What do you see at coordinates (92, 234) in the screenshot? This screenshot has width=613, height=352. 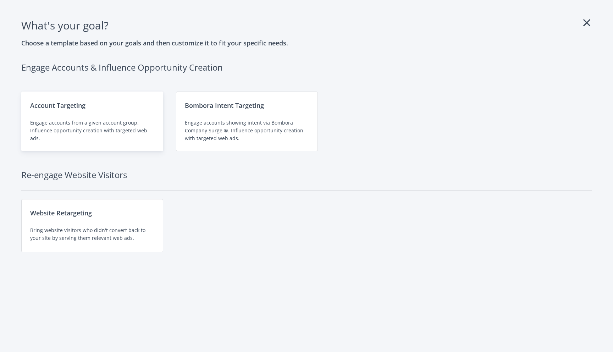 I see `div: Bring website visitors who didn't convert back to your site by serving them relevant web ads.` at bounding box center [92, 234].